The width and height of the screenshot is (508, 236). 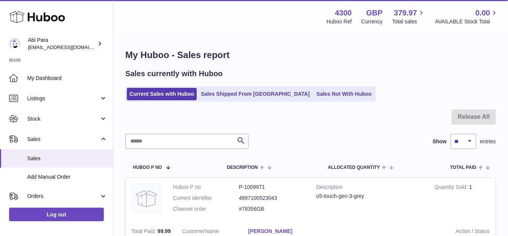 What do you see at coordinates (339, 22) in the screenshot?
I see `div: Huboo Ref` at bounding box center [339, 22].